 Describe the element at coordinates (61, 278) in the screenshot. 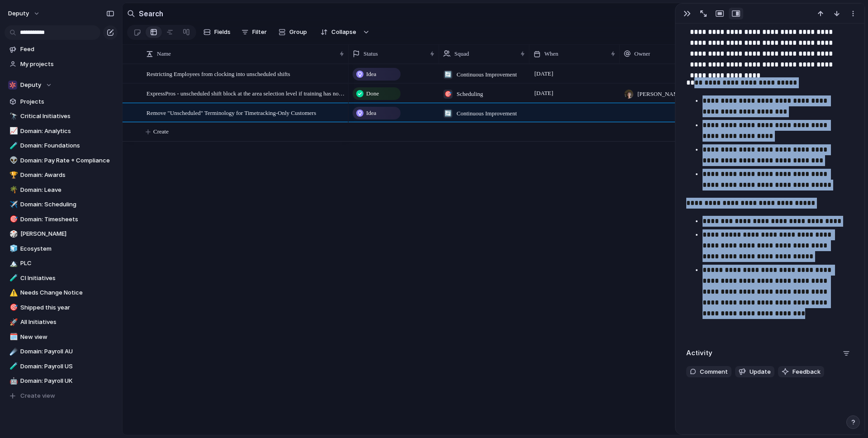

I see `a: 🧪CI Initiatives` at that location.